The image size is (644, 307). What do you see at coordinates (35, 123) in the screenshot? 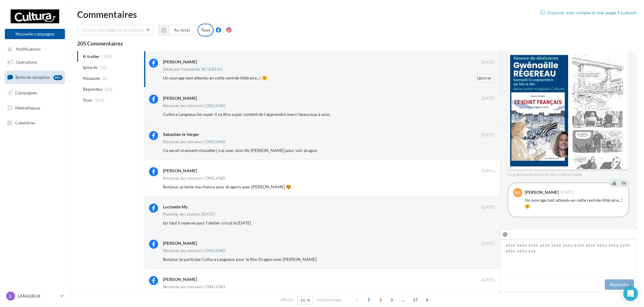
I see `a: Calendrier` at bounding box center [35, 123].